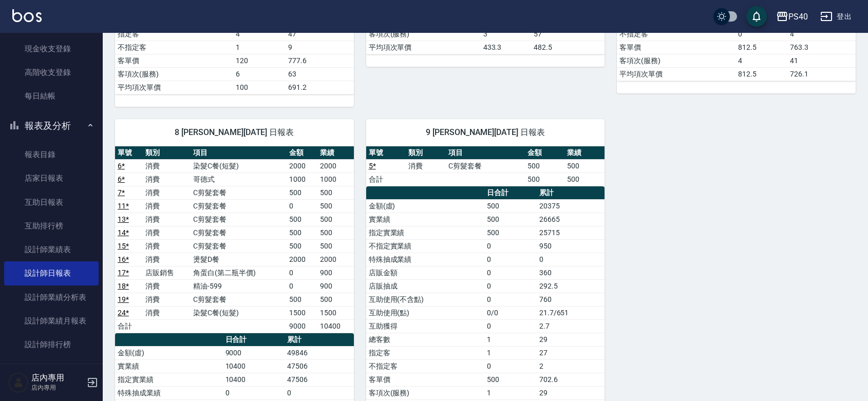  I want to click on td: 691.2, so click(319, 87).